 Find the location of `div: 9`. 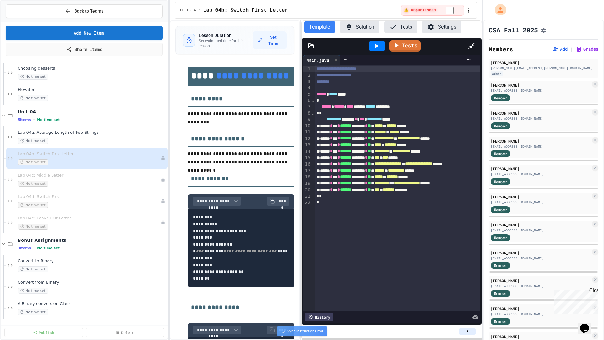

div: 9 is located at coordinates (307, 120).